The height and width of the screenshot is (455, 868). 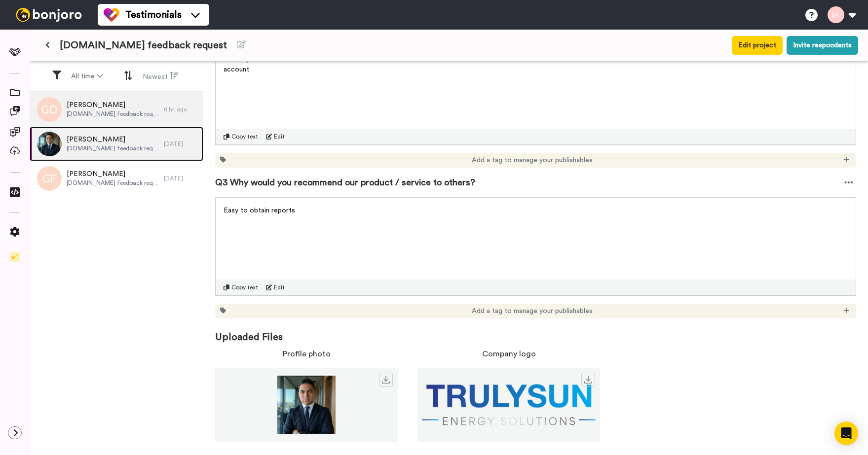 What do you see at coordinates (49, 109) in the screenshot?
I see `img: gd.png` at bounding box center [49, 109].